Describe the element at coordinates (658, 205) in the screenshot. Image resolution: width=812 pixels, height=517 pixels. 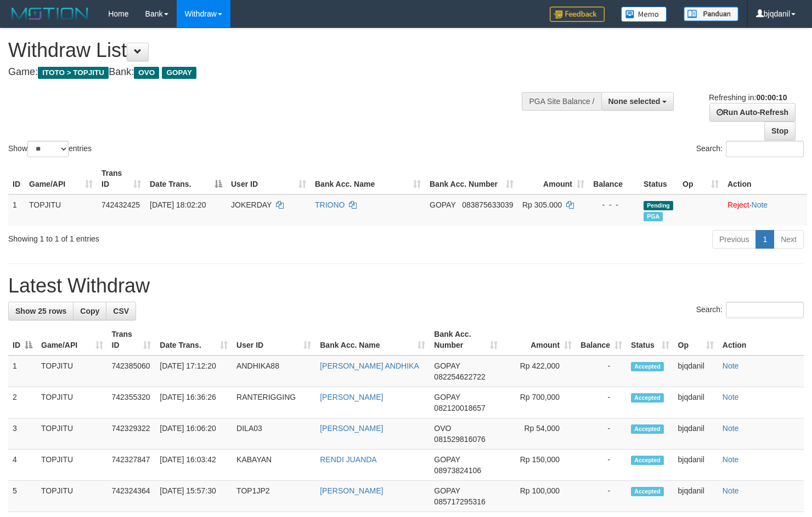
I see `span: Pending` at that location.